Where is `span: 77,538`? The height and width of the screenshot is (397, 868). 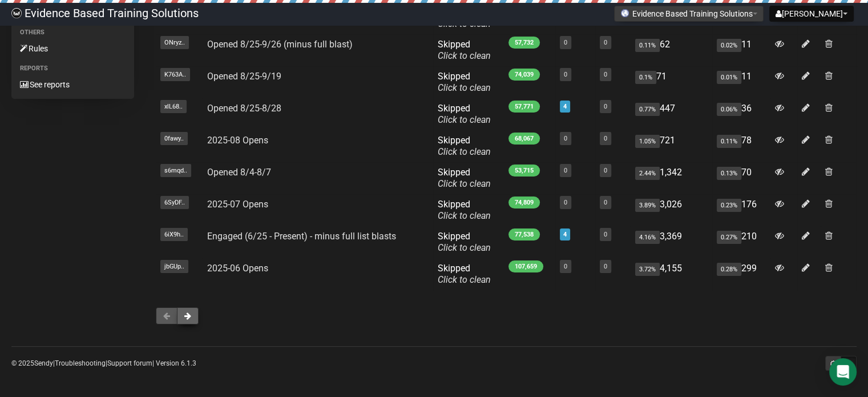
span: 77,538 is located at coordinates (524, 235).